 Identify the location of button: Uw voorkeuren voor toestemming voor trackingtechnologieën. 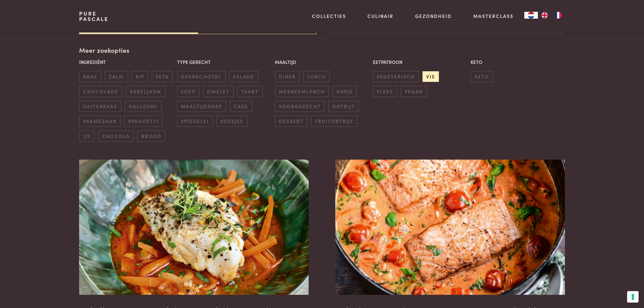
(633, 297).